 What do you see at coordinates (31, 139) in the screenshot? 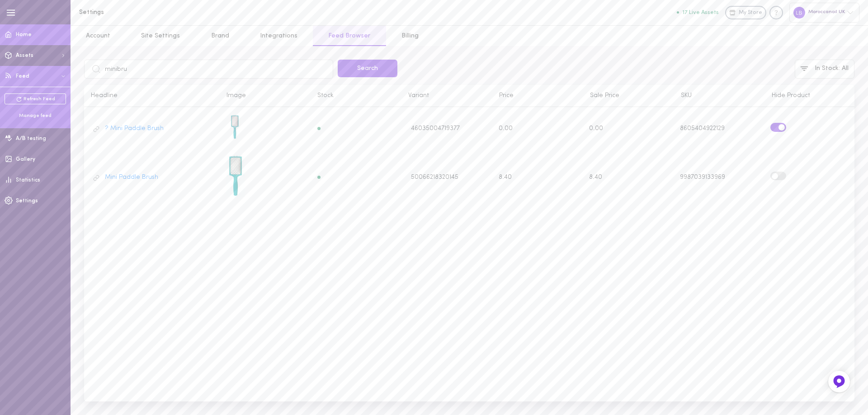
I see `span: A/B testing` at bounding box center [31, 139].